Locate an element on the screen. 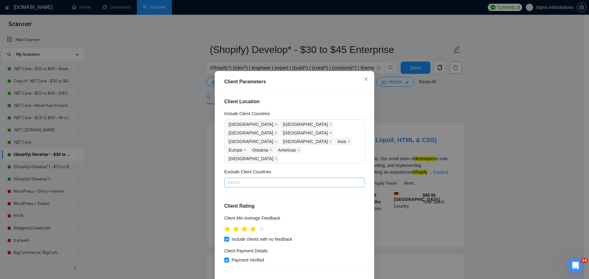 This screenshot has height=279, width=589. h4: Client Rating is located at coordinates (294, 206).